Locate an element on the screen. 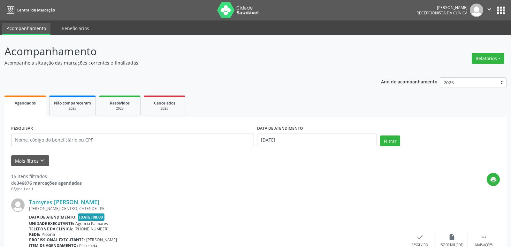 The height and width of the screenshot is (247, 511). b: Profissional executante: is located at coordinates (57, 239).